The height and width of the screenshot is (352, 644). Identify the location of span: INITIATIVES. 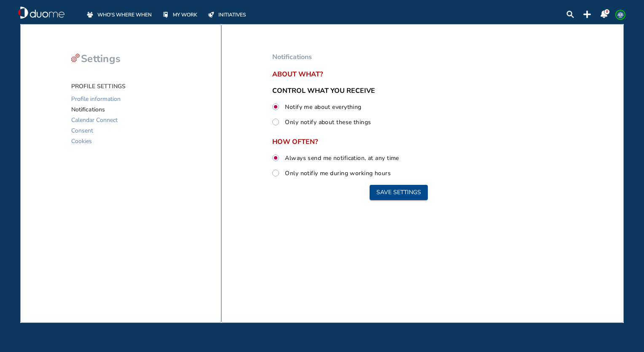
(232, 15).